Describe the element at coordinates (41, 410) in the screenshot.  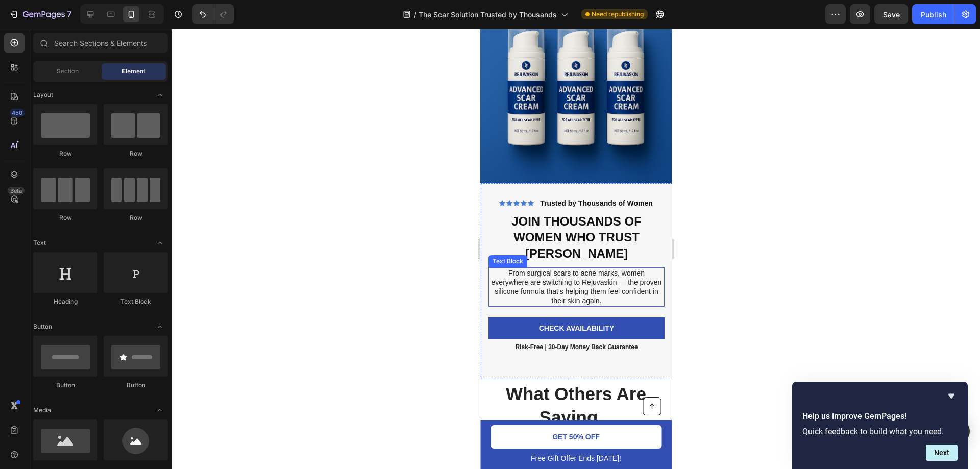
I see `span: Media` at that location.